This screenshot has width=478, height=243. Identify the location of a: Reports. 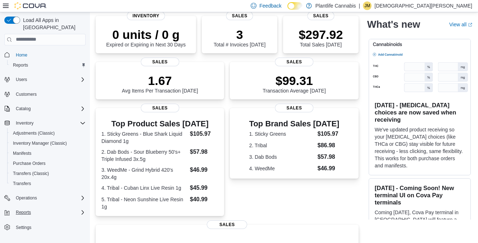
(21, 65).